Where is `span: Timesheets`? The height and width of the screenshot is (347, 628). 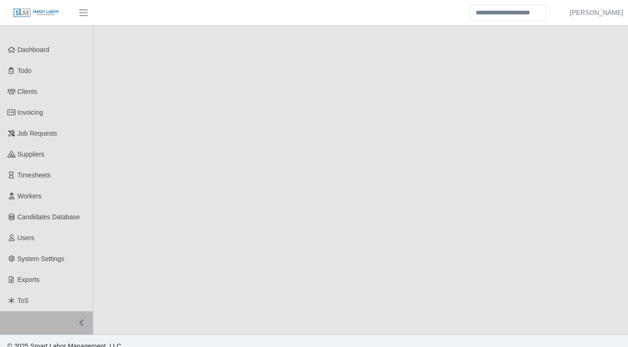 span: Timesheets is located at coordinates (34, 175).